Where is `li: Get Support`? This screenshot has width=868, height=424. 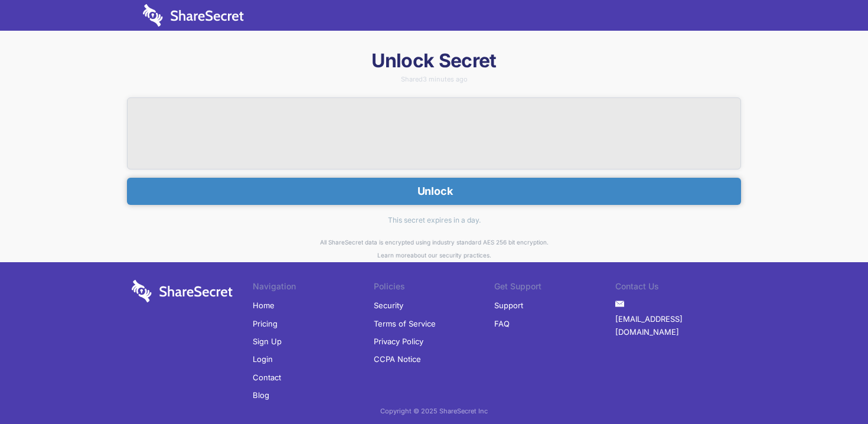
li: Get Support is located at coordinates (555, 288).